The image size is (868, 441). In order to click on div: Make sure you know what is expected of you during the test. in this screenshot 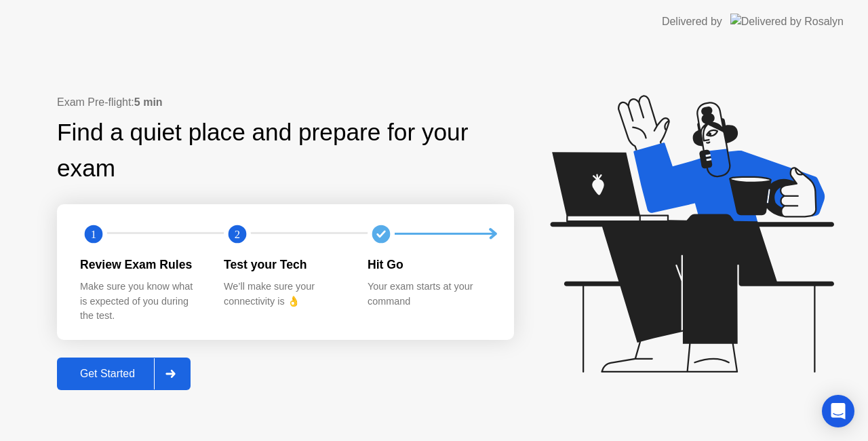, I will do `click(141, 301)`.